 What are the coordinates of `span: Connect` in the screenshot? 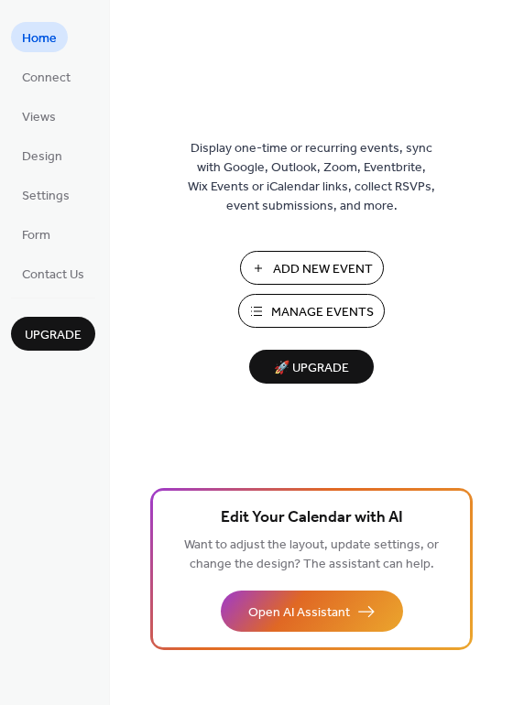 It's located at (46, 78).